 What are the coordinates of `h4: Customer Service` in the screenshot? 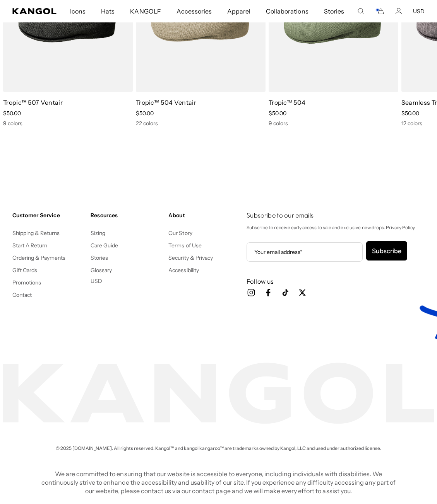 It's located at (48, 215).